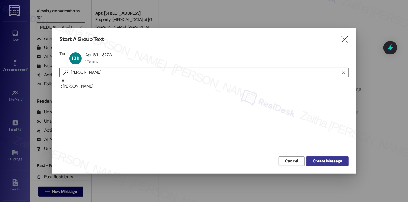  I want to click on button: Create Message, so click(327, 161).